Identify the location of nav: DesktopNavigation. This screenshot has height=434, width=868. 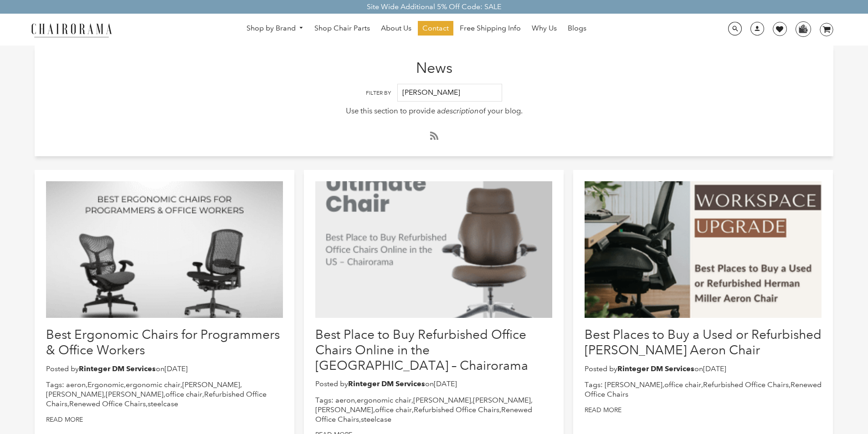
(416, 29).